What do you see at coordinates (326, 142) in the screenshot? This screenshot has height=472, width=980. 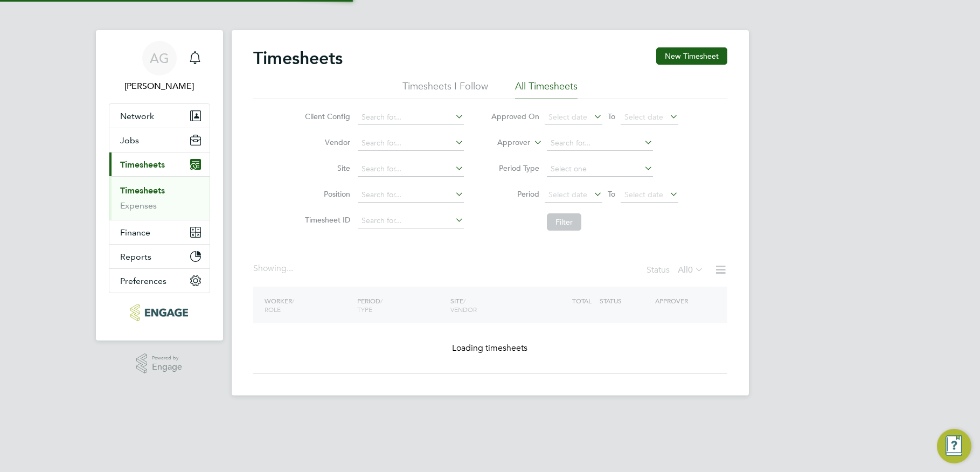 I see `label: Vendor` at bounding box center [326, 142].